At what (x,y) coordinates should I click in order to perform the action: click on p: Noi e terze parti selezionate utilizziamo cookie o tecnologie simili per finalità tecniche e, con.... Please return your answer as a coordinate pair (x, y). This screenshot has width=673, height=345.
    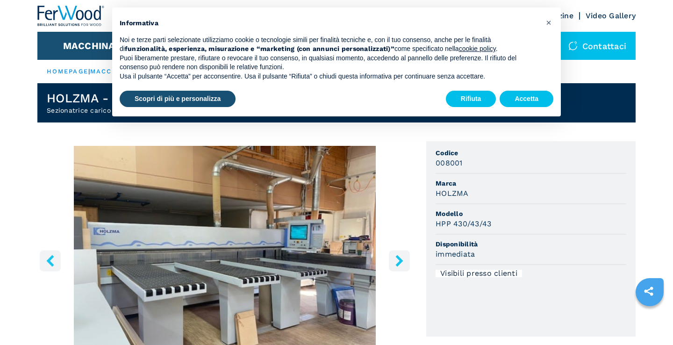
    Looking at the image, I should click on (329, 44).